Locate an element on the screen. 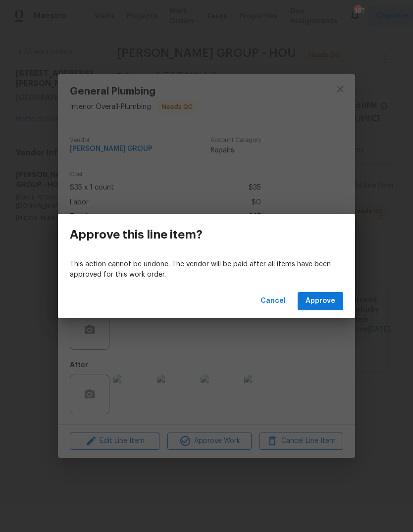 This screenshot has width=413, height=532. button: Cancel is located at coordinates (273, 301).